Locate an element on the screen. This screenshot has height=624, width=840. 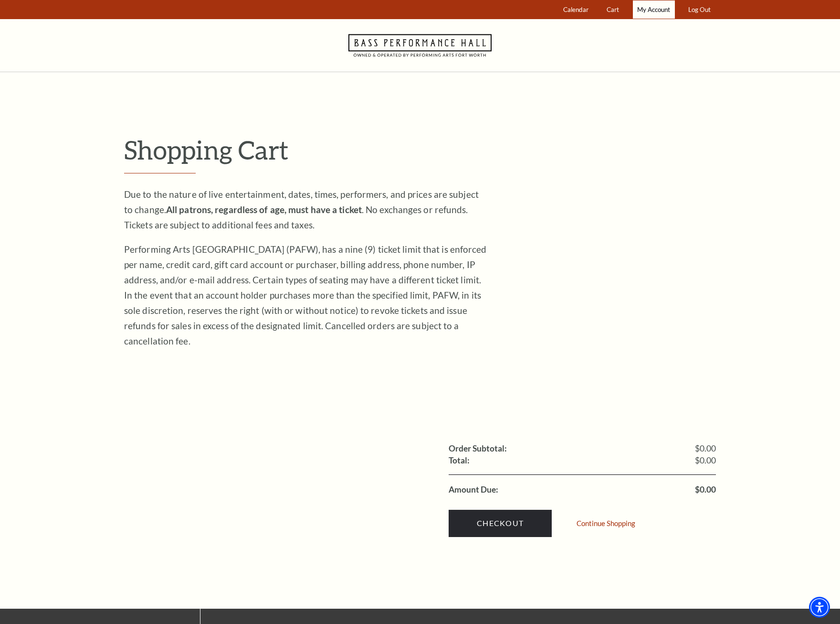
a: Log Out is located at coordinates (700, 9).